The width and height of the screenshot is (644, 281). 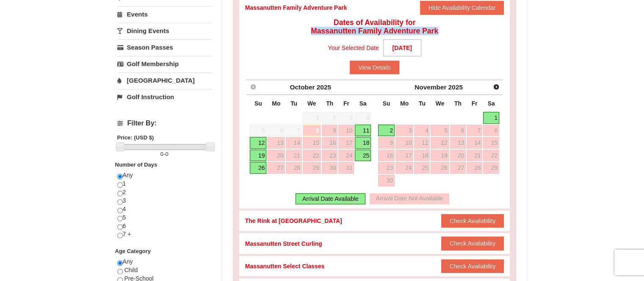 What do you see at coordinates (311, 168) in the screenshot?
I see `a: 29` at bounding box center [311, 168].